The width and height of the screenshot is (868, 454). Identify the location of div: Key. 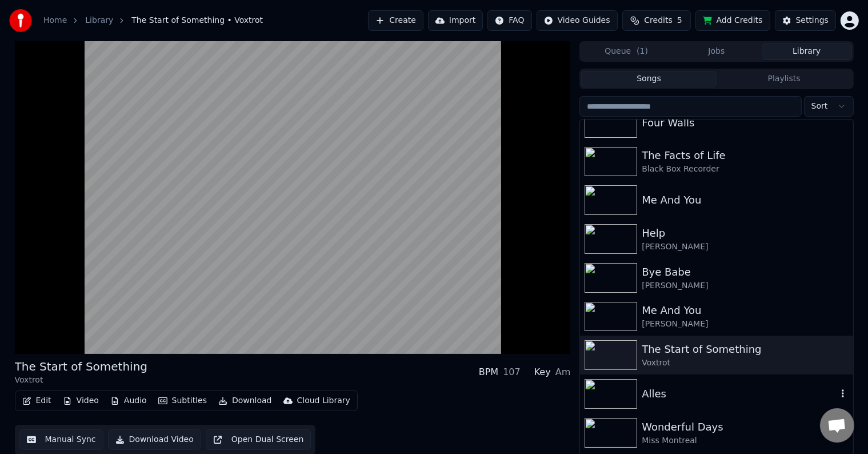
(543, 372).